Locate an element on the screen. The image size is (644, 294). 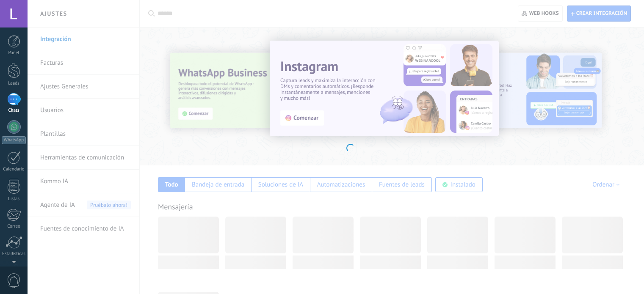
div: Leads is located at coordinates (14, 84).